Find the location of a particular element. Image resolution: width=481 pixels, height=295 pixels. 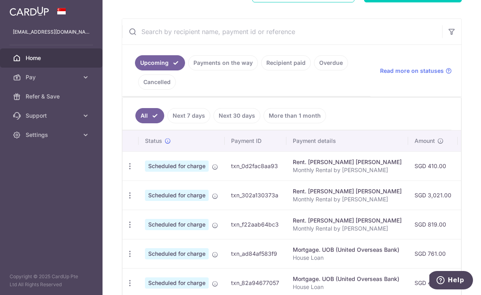

span: Settings is located at coordinates (52, 135).